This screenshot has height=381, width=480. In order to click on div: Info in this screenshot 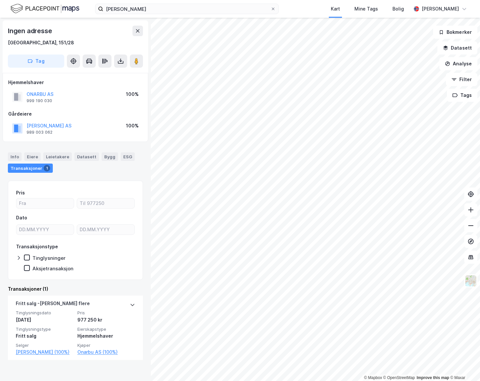, I will do `click(15, 157)`.